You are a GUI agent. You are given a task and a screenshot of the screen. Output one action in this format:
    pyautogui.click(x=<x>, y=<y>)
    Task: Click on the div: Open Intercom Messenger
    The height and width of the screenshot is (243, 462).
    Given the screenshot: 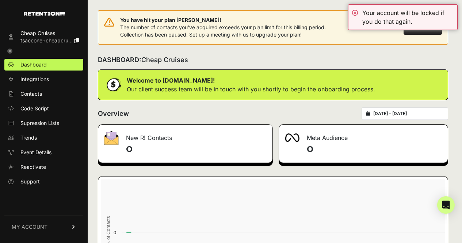 What is the action you would take?
    pyautogui.click(x=446, y=205)
    